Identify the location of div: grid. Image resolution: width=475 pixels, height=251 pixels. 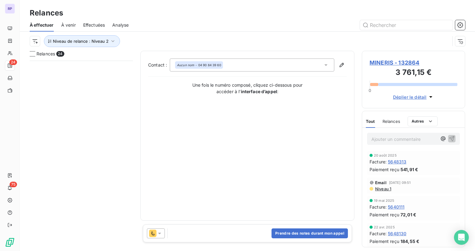
(81, 156).